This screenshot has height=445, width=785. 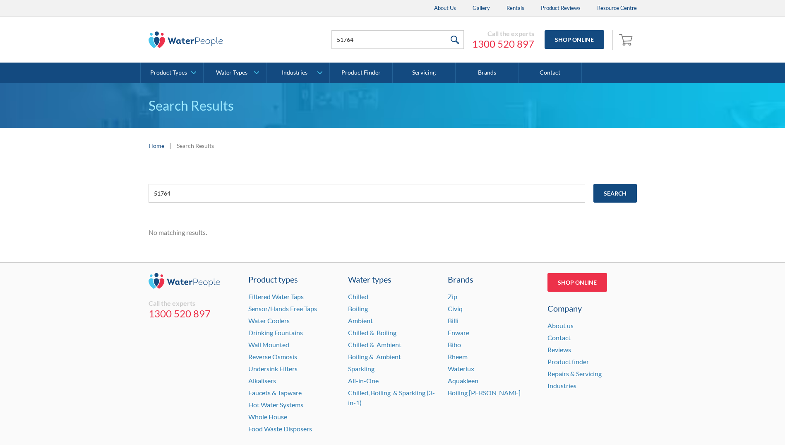 What do you see at coordinates (392, 397) in the screenshot?
I see `a: Chilled, Boiling & Sparkling (3-in-1)` at bounding box center [392, 397].